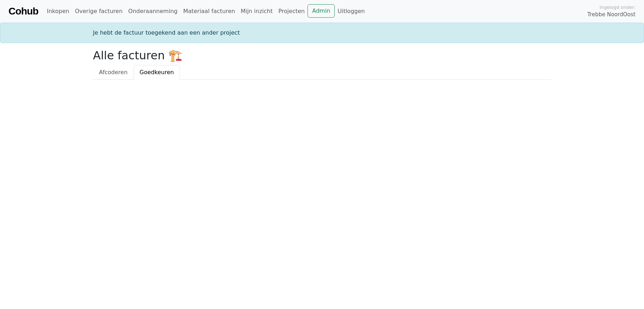 The image size is (644, 309). Describe the element at coordinates (257, 11) in the screenshot. I see `a: Mijn inzicht` at that location.